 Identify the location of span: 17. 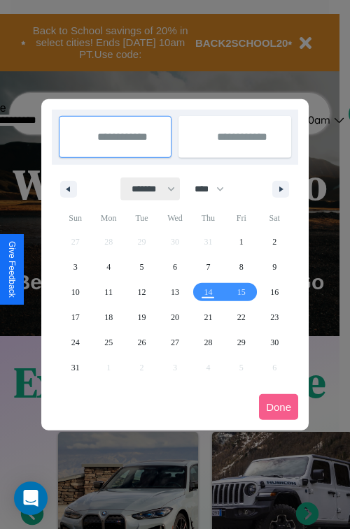
(76, 318).